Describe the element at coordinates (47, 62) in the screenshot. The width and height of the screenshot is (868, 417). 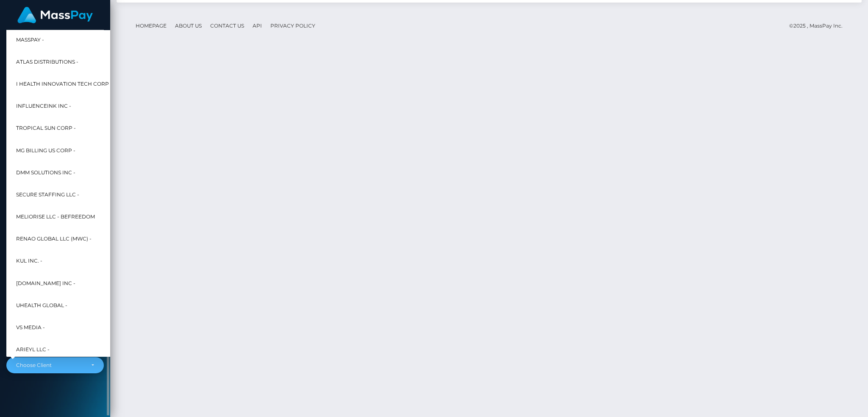
I see `span: Atlas Distributions -` at that location.